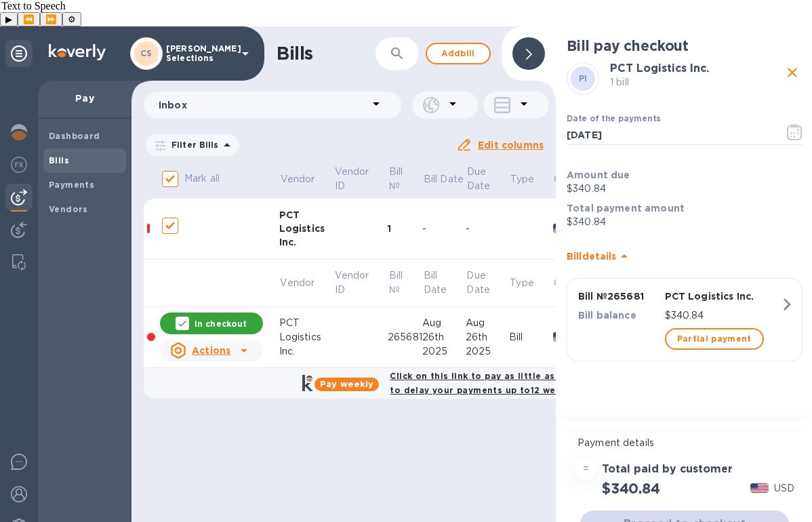  What do you see at coordinates (19, 54) in the screenshot?
I see `div: Unpin categories` at bounding box center [19, 54].